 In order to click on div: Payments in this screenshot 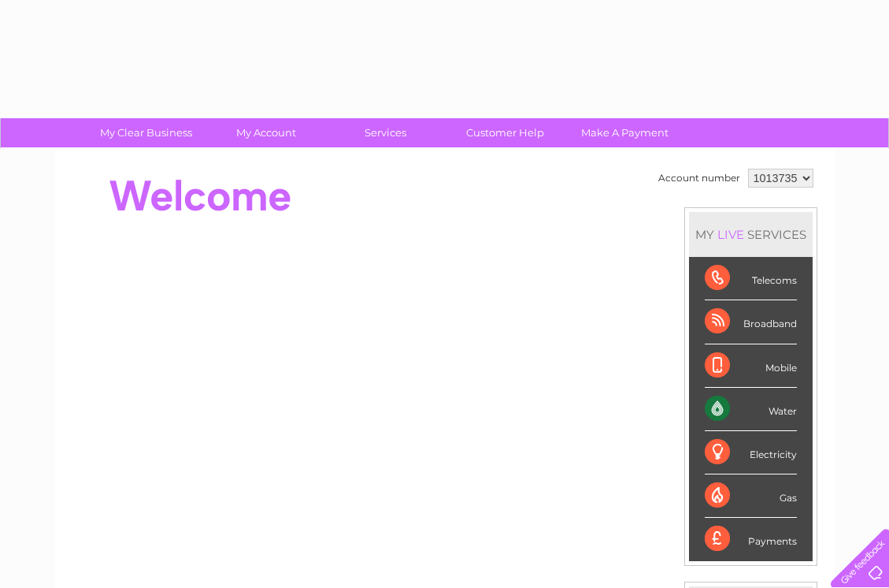, I will do `click(750, 539)`.